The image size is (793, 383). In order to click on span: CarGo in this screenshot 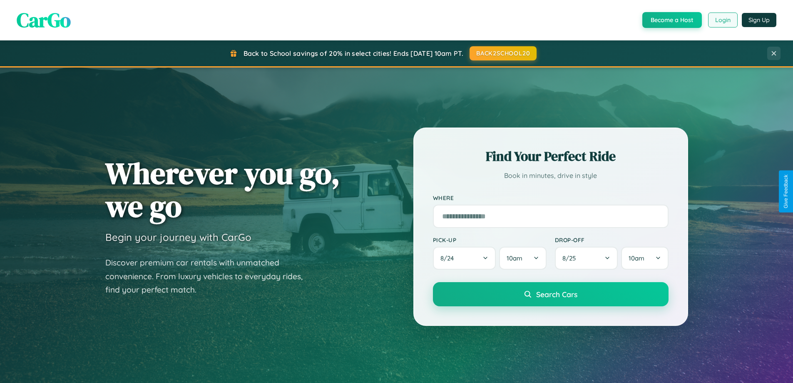, I will do `click(44, 20)`.